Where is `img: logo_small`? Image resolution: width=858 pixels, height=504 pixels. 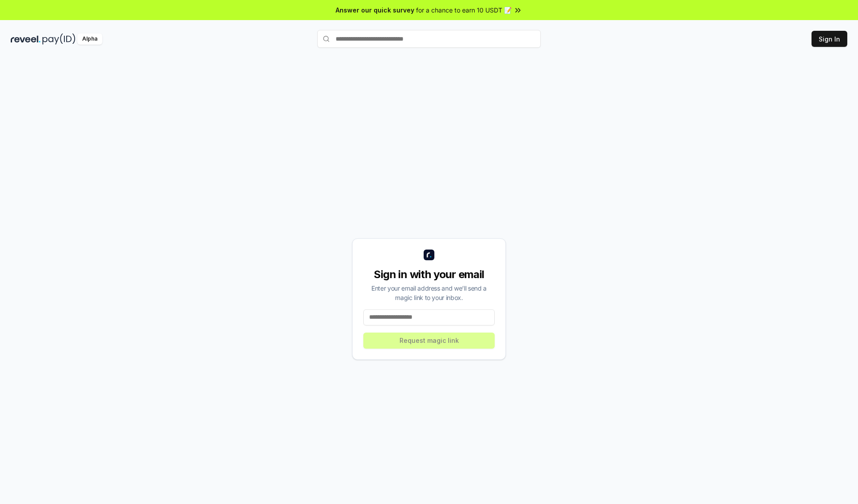
img: logo_small is located at coordinates (429, 255).